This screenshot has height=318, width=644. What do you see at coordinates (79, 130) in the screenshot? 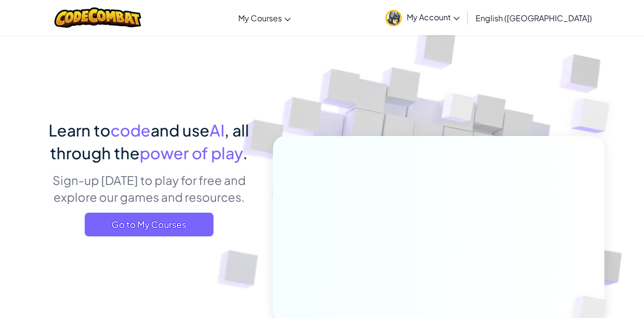
I see `span: Learn to` at bounding box center [79, 130].